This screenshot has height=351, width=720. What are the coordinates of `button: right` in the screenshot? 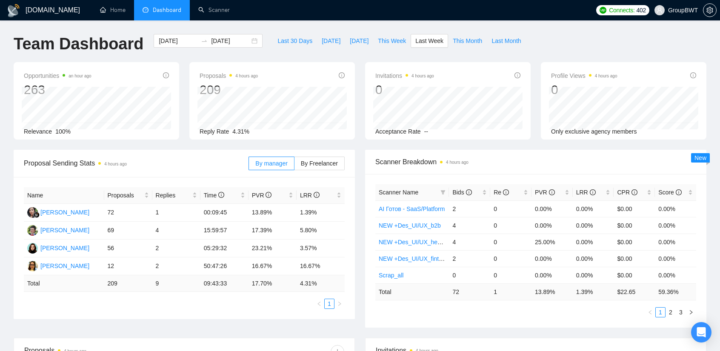 It's located at (340, 304).